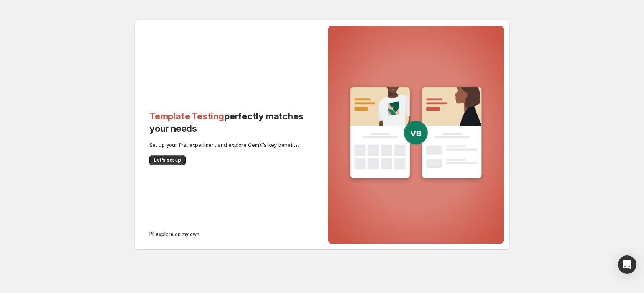  I want to click on button: I'll explore on my own, so click(174, 234).